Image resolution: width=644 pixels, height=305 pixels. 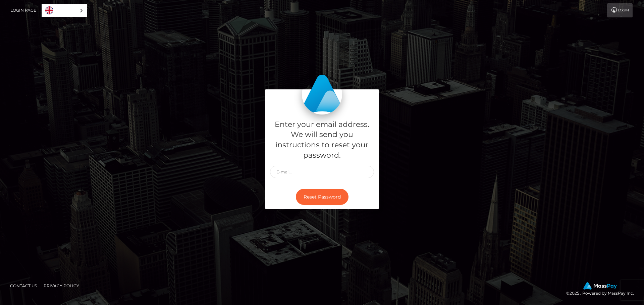 I want to click on div: © 2025 , Powered by MassPay Inc., so click(x=602, y=290).